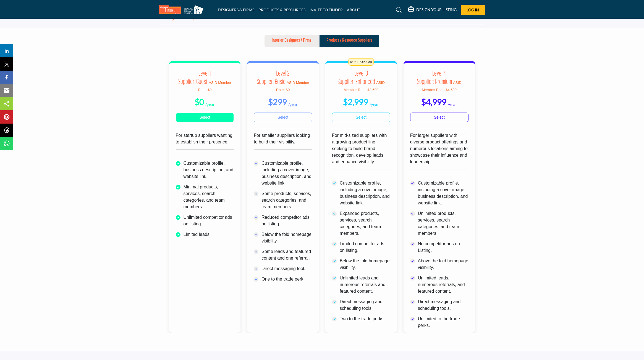 This screenshot has height=360, width=644. I want to click on b: $299, so click(277, 102).